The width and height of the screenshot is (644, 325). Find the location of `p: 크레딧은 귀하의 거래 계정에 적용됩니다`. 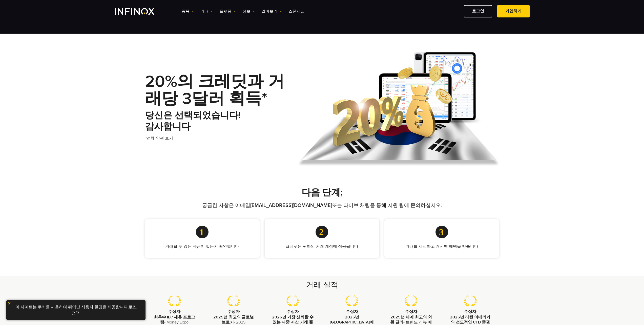

p: 크레딧은 귀하의 거래 계정에 적용됩니다 is located at coordinates (322, 246).